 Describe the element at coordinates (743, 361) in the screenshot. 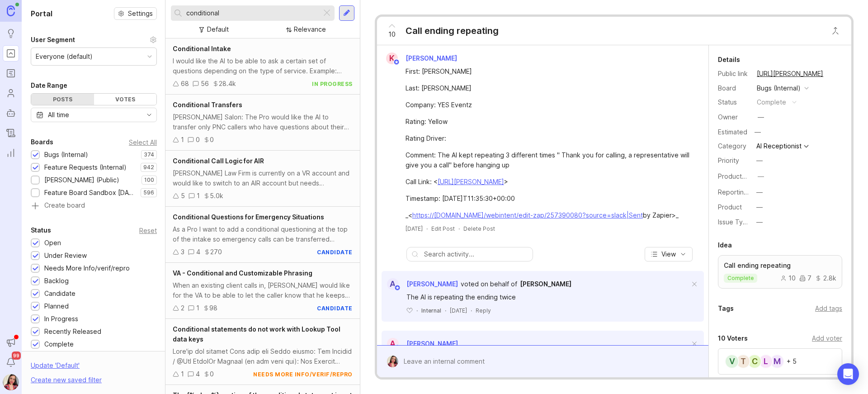

I see `div: T` at that location.